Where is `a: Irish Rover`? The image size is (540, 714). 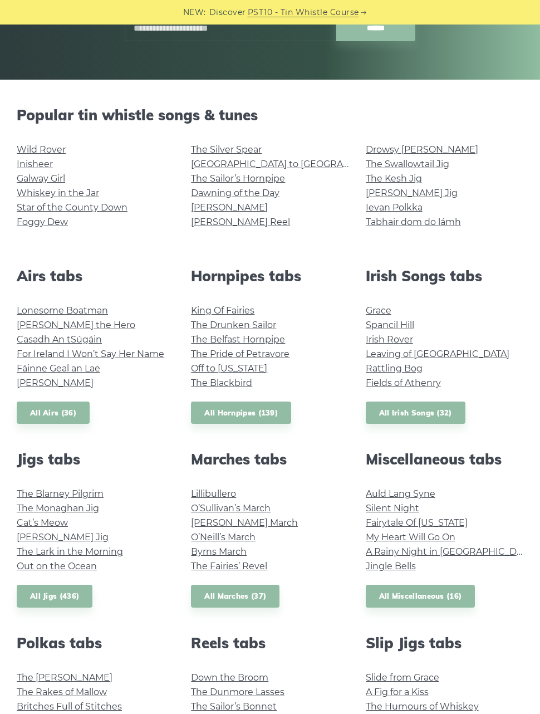
a: Irish Rover is located at coordinates (389, 339).